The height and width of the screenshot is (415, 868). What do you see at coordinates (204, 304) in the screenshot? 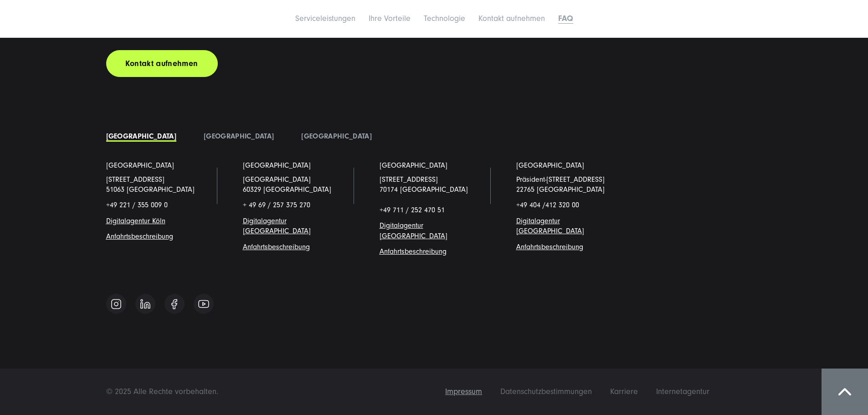
I see `img: Follow us on Youtube` at bounding box center [204, 304].